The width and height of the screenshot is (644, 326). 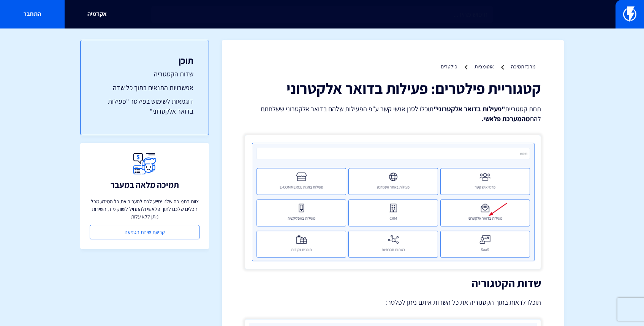 I want to click on p: תחת קטגוריית תוכלו לסנן אנשי קשר ע"פ הפעילות שלהם בדואר אלקטרוני ששלחתם להם, so click(x=393, y=114).